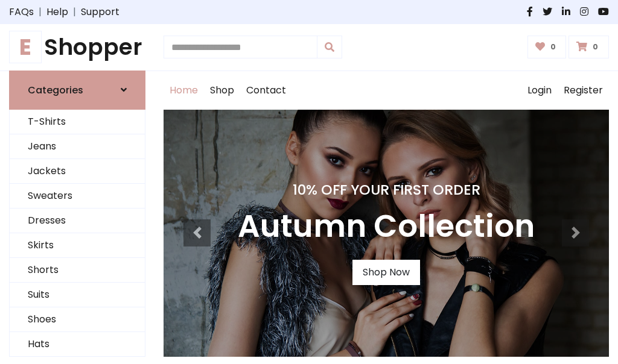  I want to click on a: FAQs, so click(21, 12).